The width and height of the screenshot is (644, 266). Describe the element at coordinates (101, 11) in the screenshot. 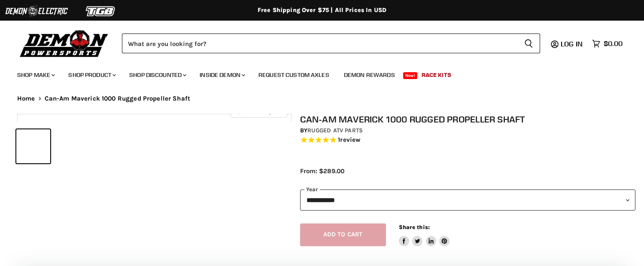

I see `img: TGB Logo 2` at that location.